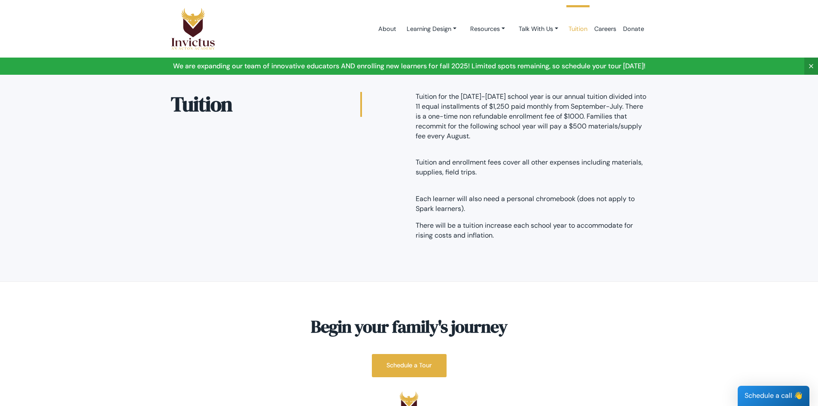  Describe the element at coordinates (387, 29) in the screenshot. I see `a: About` at that location.